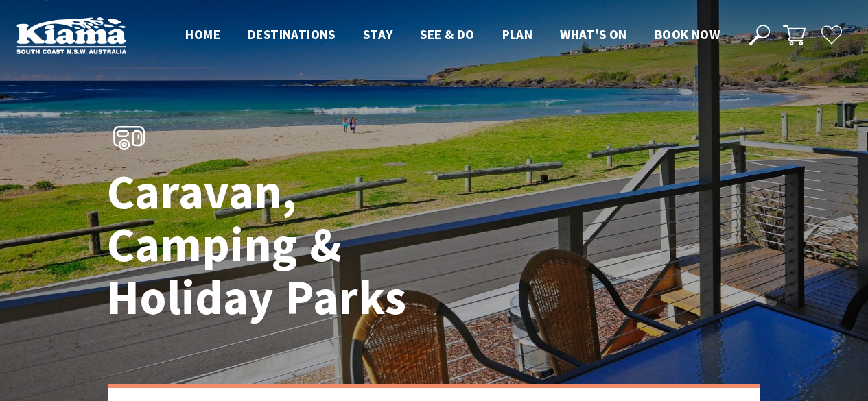  I want to click on img: Kiama Logo, so click(72, 35).